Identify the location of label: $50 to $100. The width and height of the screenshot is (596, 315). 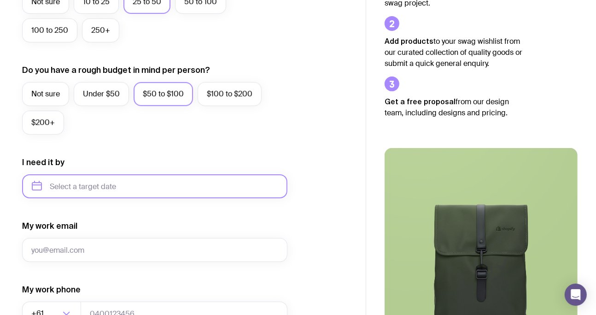
(163, 94).